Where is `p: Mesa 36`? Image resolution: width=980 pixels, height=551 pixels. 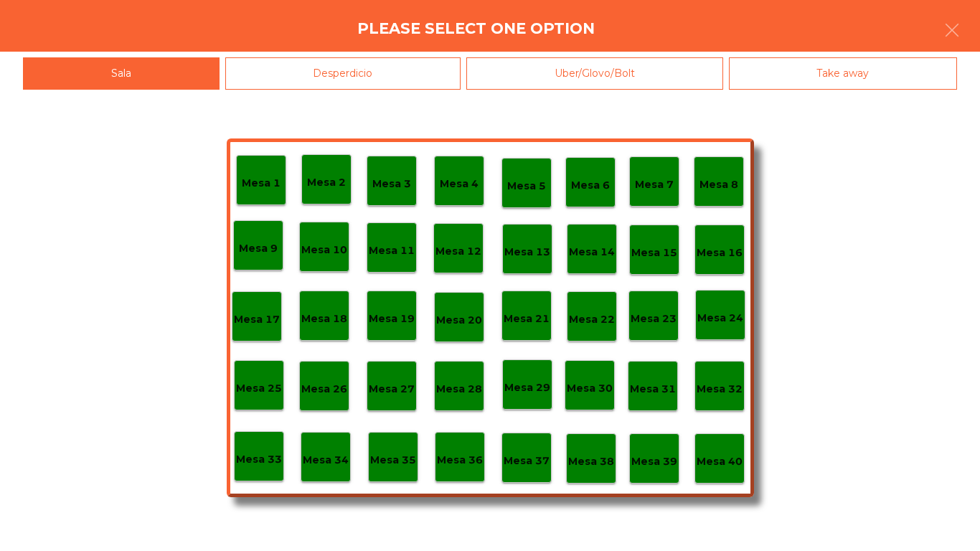
p: Mesa 36 is located at coordinates (460, 459).